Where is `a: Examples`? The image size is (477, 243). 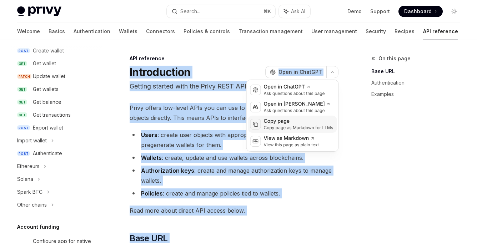 a: Examples is located at coordinates (418, 94).